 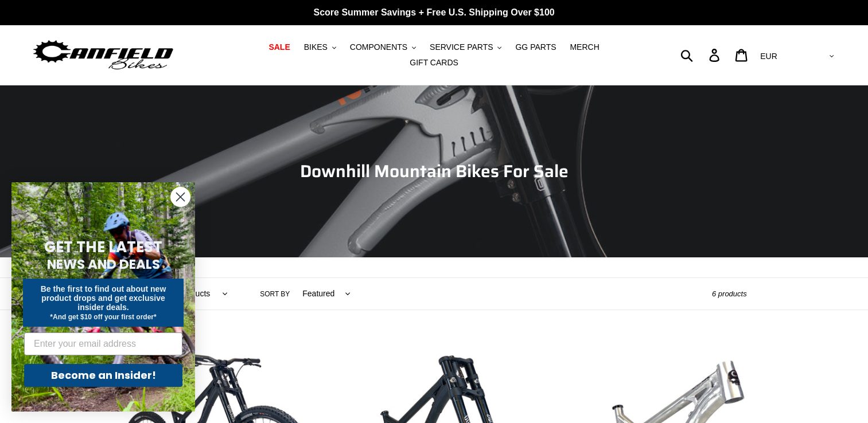 What do you see at coordinates (584, 47) in the screenshot?
I see `a: MERCH` at bounding box center [584, 47].